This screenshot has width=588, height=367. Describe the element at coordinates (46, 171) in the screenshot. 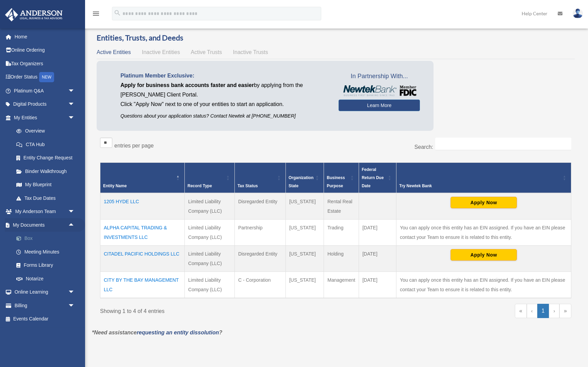

I see `a: Binder Walkthrough` at that location.